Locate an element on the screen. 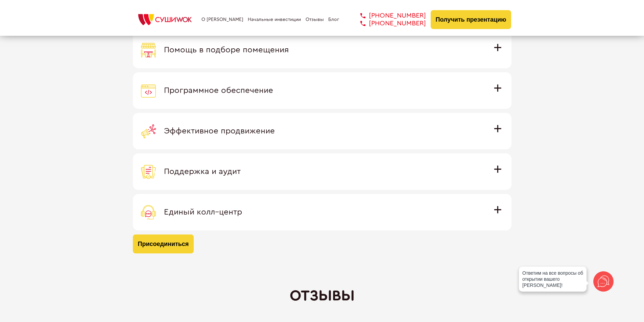  img: СУШИWOK is located at coordinates (165, 19).